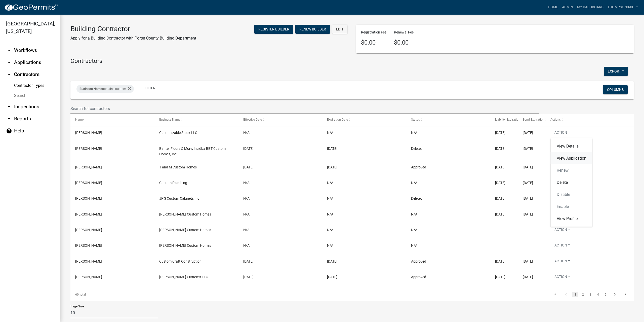 This screenshot has height=322, width=644. What do you see at coordinates (374, 32) in the screenshot?
I see `p: Registration Fee` at bounding box center [374, 32].